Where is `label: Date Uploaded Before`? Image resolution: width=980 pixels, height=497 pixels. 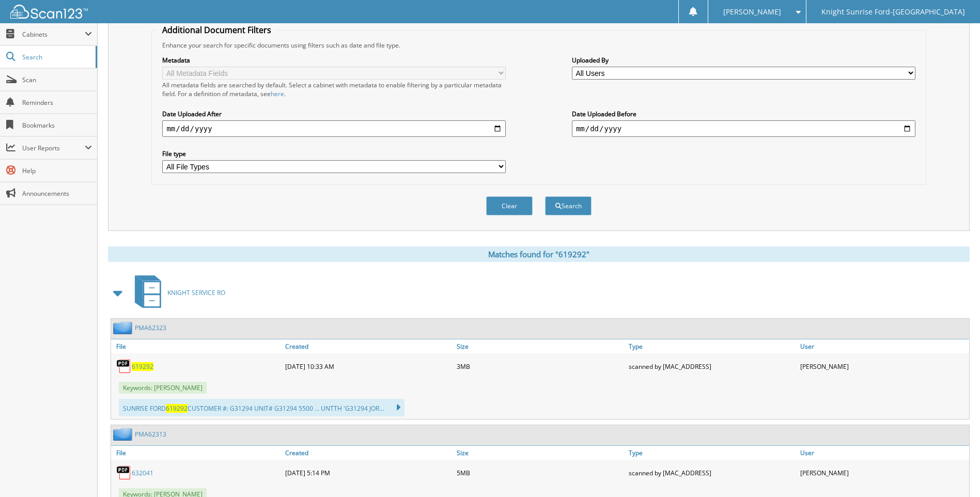 label: Date Uploaded Before is located at coordinates (743, 113).